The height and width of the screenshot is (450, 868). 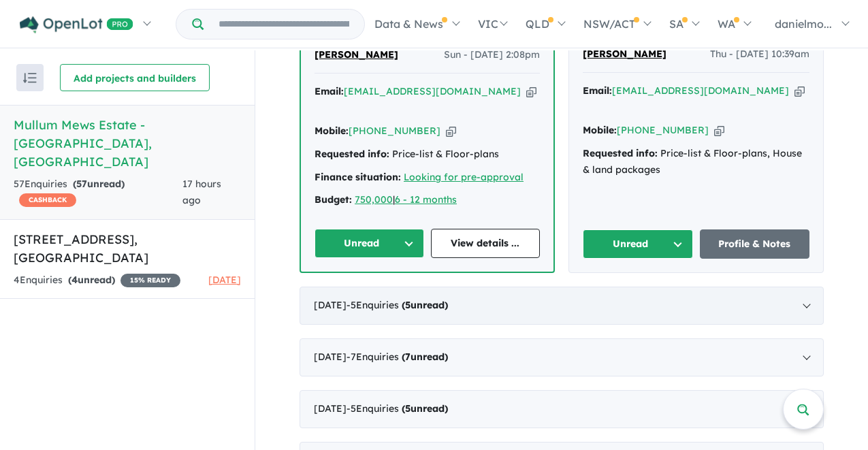 What do you see at coordinates (425, 199) in the screenshot?
I see `a: 6 - 12 months` at bounding box center [425, 199].